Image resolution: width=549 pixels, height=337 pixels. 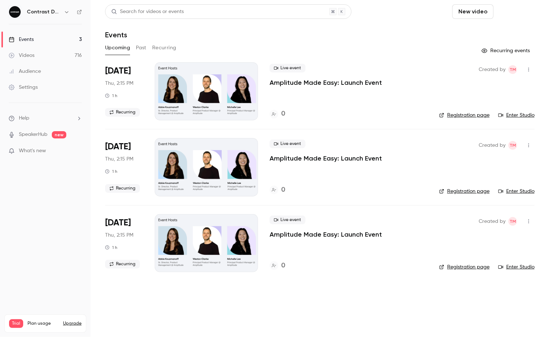 What do you see at coordinates (147, 12) in the screenshot?
I see `div: Search for videos or events` at bounding box center [147, 12].